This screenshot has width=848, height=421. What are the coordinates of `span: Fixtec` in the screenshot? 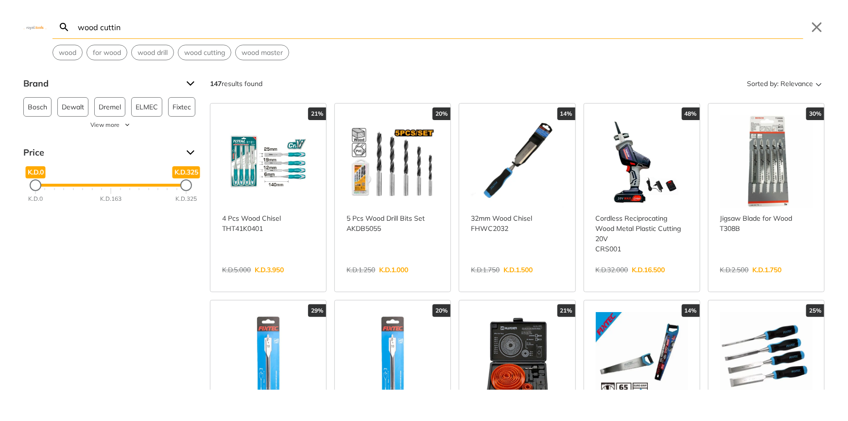 It's located at (182, 107).